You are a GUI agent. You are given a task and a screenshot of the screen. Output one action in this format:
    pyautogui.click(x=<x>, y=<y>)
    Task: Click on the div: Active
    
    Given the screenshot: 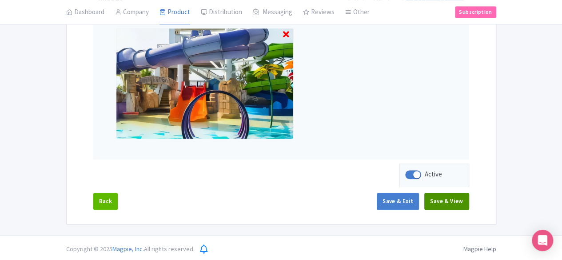 What is the action you would take?
    pyautogui.click(x=433, y=174)
    